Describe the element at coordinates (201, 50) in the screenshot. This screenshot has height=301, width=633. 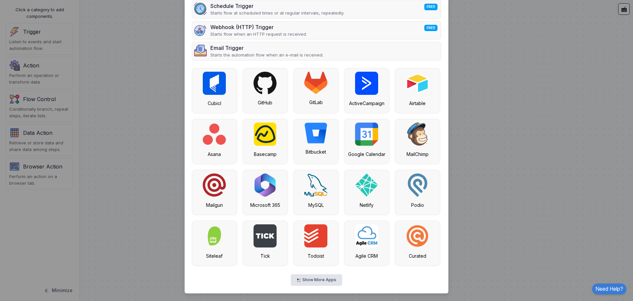
I see `img: email.png` at that location.